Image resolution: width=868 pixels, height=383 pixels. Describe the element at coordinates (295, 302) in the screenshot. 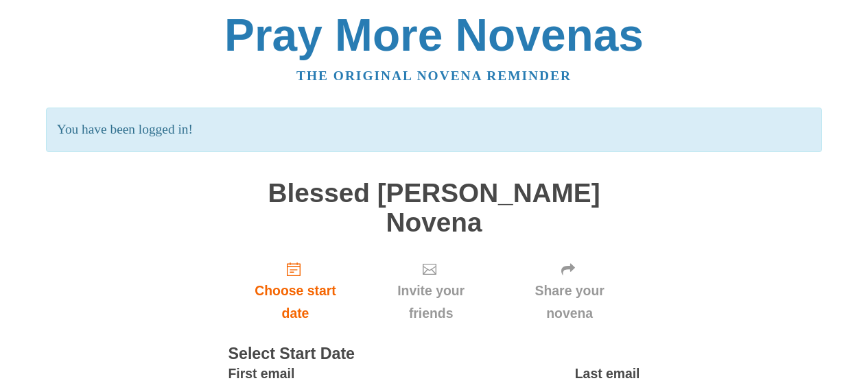

I see `span: Choose start date` at that location.